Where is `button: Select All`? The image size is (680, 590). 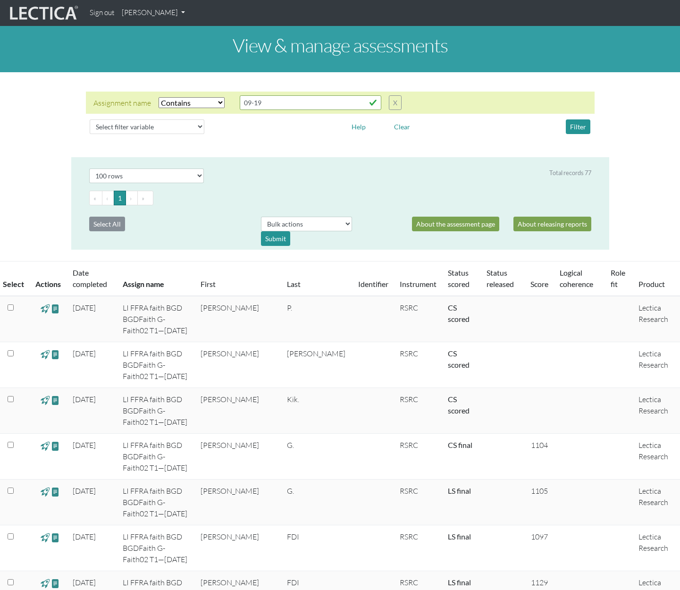
button: Select All is located at coordinates (107, 224).